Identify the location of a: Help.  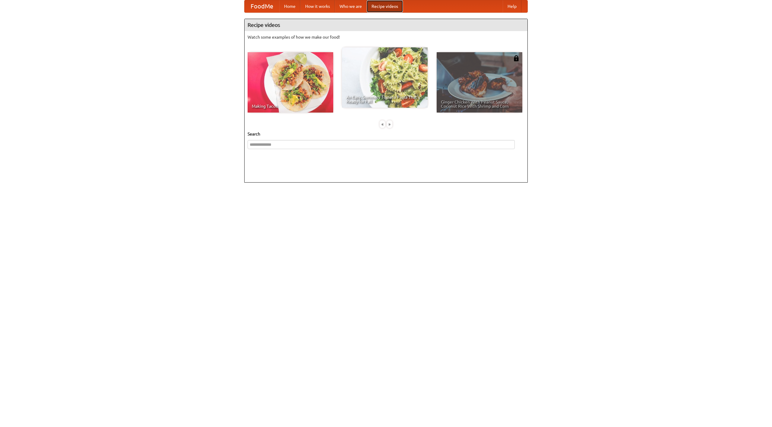
(512, 6).